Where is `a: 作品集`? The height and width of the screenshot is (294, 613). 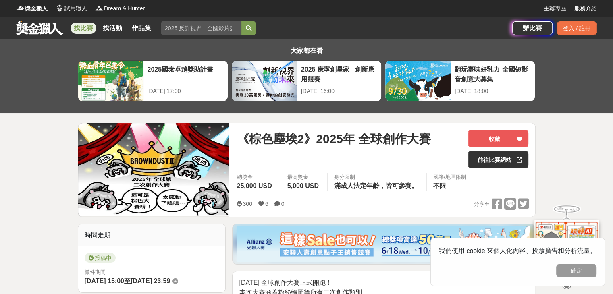
a: 作品集 is located at coordinates (142, 28).